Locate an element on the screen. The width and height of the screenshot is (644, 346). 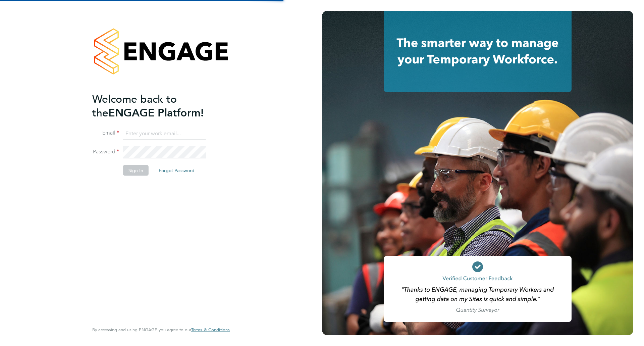
label: Email is located at coordinates (106, 133).